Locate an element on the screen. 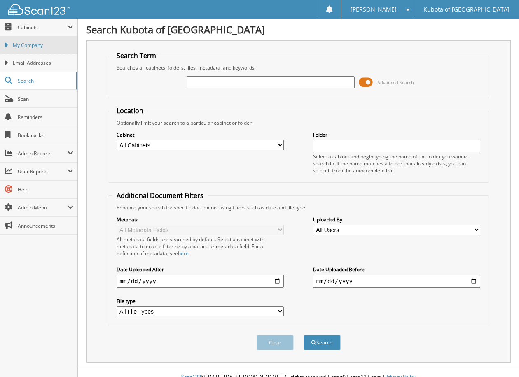 Image resolution: width=519 pixels, height=377 pixels. span: Advanced Search is located at coordinates (395, 82).